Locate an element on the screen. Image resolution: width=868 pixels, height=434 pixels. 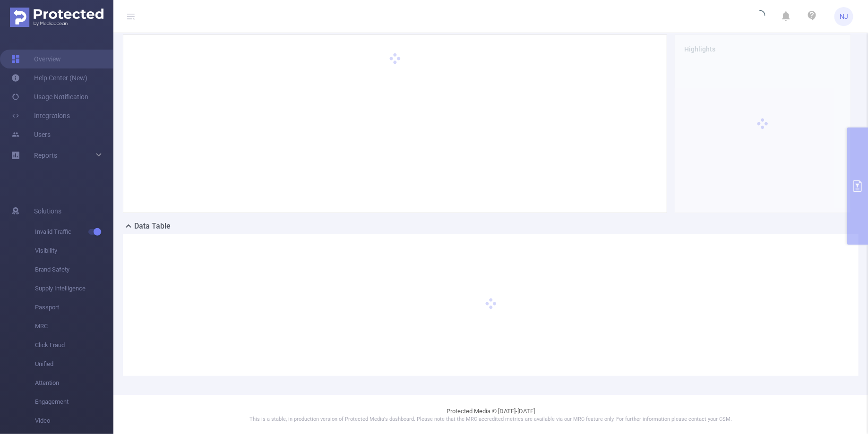
span: Attention is located at coordinates (74, 383).